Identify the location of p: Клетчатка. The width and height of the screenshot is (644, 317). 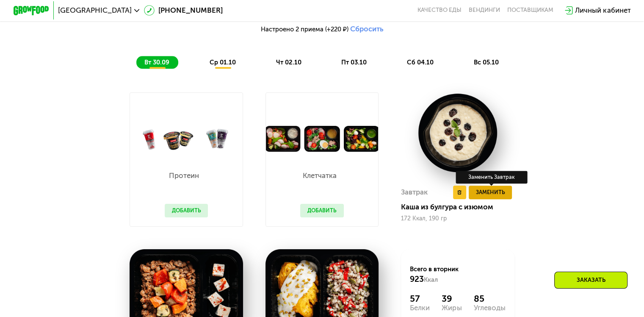
(320, 175).